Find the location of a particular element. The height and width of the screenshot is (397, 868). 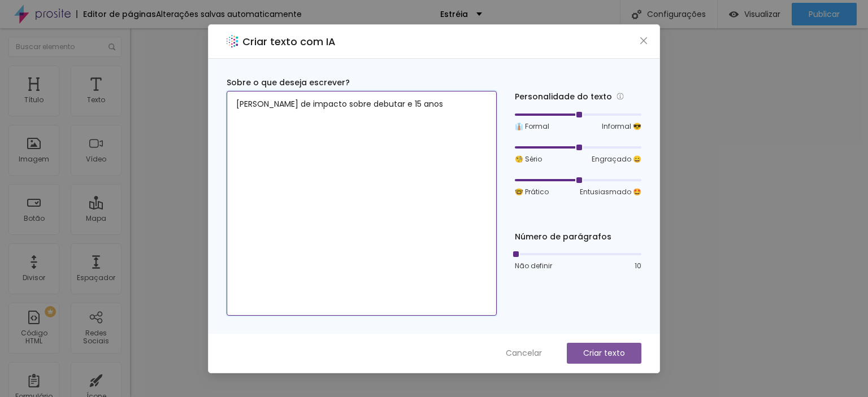

font: Sobre o que deseja escrever? is located at coordinates (288, 83).